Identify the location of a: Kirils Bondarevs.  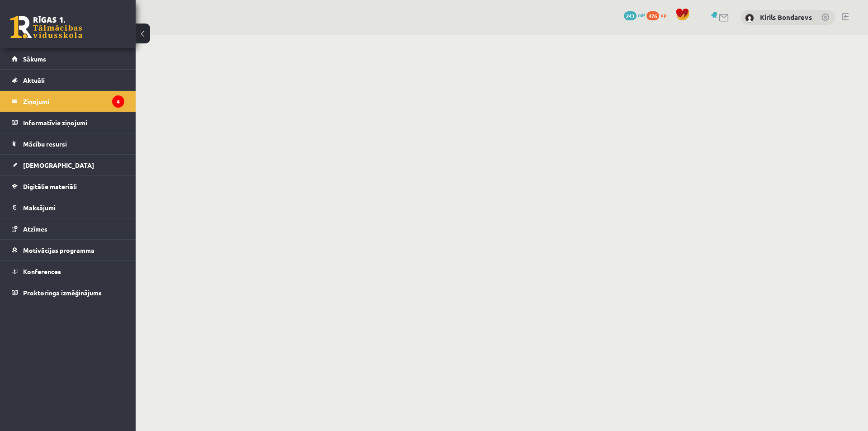
(786, 17).